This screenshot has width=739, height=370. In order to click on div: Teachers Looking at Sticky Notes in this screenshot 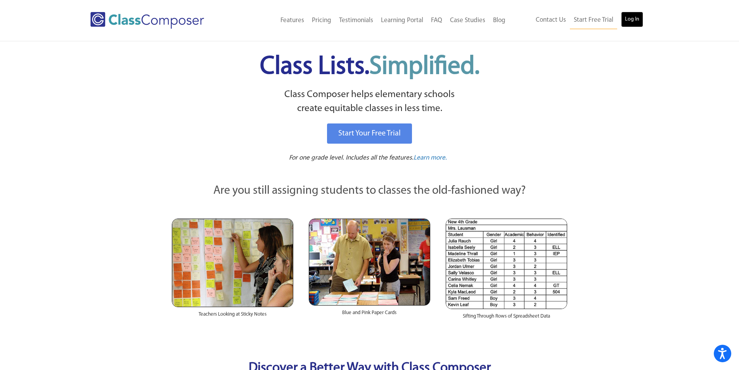, I will do `click(232, 316)`.